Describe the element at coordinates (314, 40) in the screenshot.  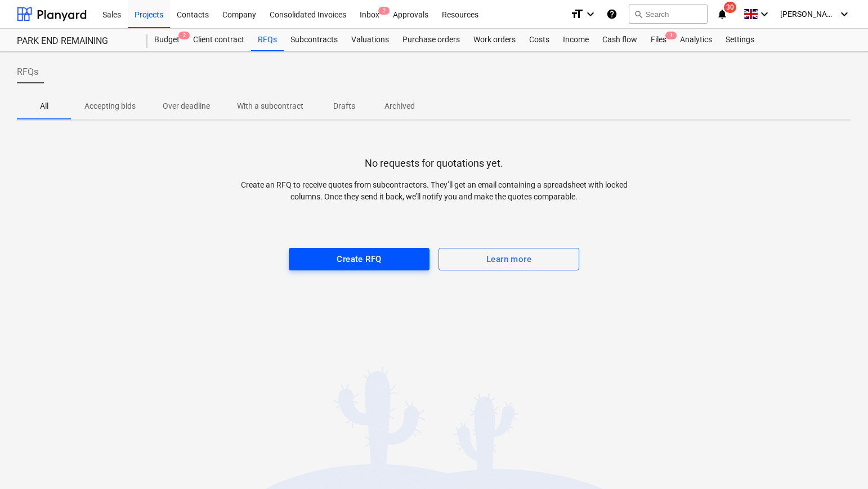
I see `div: Subcontracts` at that location.